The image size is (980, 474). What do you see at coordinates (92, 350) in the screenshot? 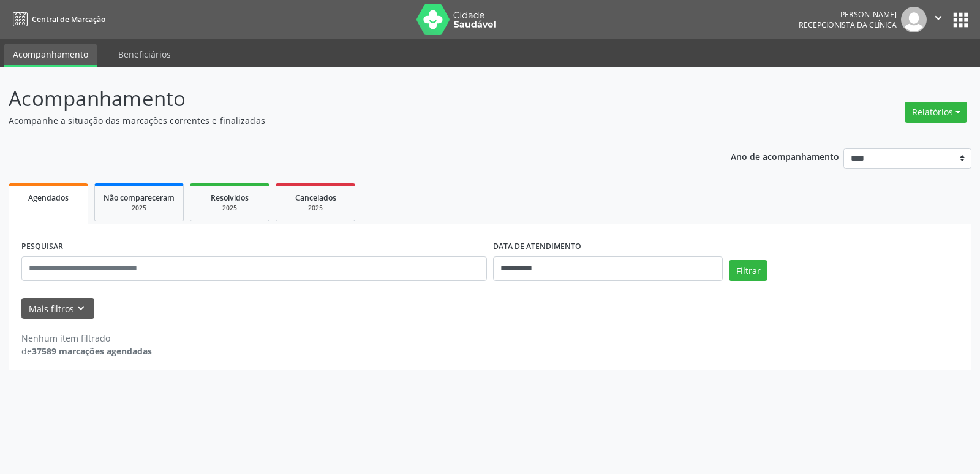
I see `strong: 37589 marcações agendadas` at bounding box center [92, 350].